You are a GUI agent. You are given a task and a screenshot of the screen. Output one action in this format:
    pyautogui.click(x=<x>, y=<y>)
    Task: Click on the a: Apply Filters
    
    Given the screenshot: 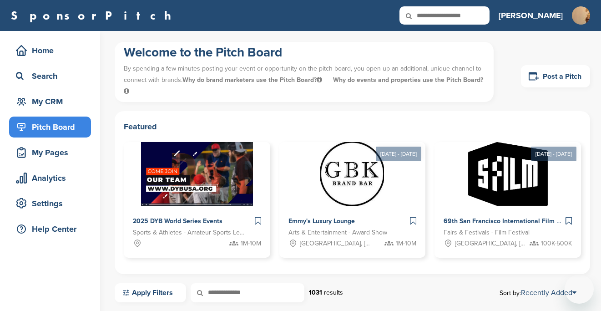 What is the action you would take?
    pyautogui.click(x=150, y=292)
    